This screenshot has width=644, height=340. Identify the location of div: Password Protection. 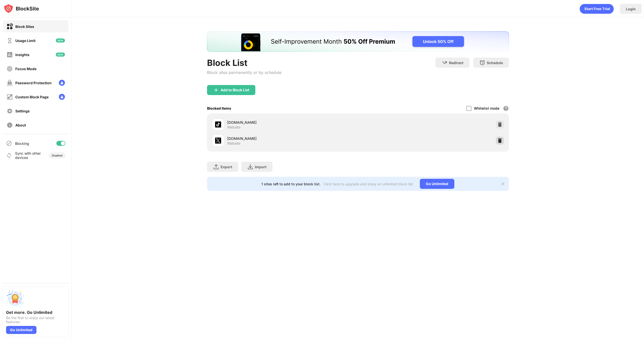
(34, 83).